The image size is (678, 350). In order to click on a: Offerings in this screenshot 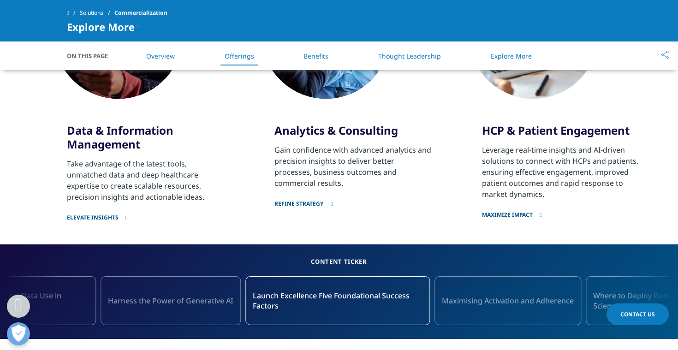, I will do `click(239, 56)`.